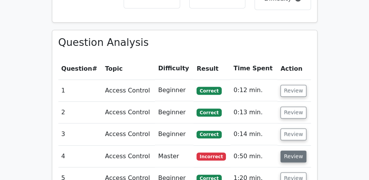  Describe the element at coordinates (80, 112) in the screenshot. I see `td: 2` at that location.